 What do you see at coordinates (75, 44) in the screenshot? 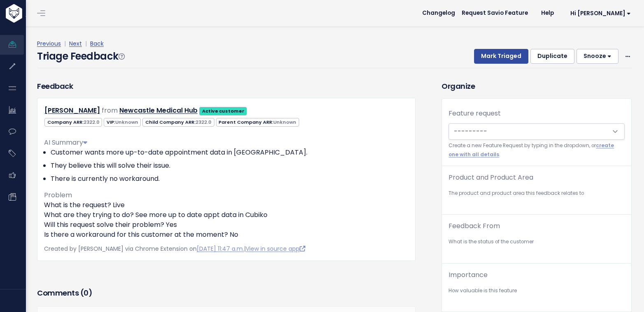
I see `a: Next` at bounding box center [75, 44].